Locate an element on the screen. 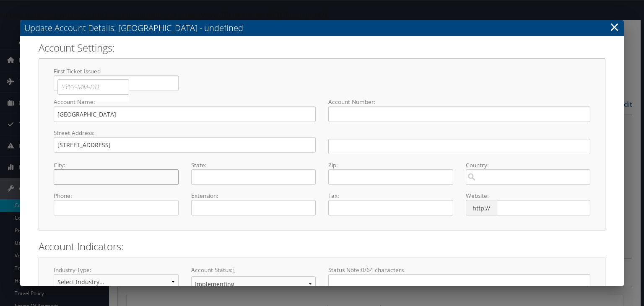  label: Street Address: is located at coordinates (185, 133).